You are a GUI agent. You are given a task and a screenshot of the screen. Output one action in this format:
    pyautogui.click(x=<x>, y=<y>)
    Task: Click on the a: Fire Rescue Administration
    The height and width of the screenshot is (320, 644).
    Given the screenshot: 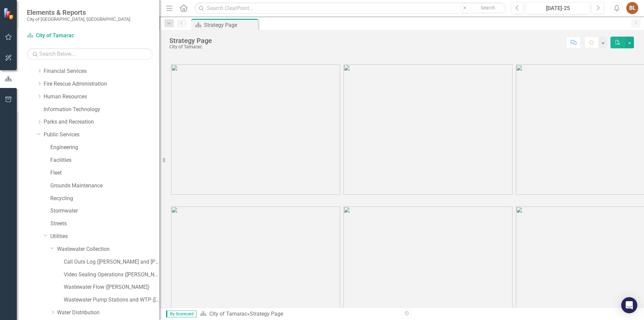 What is the action you would take?
    pyautogui.click(x=101, y=84)
    